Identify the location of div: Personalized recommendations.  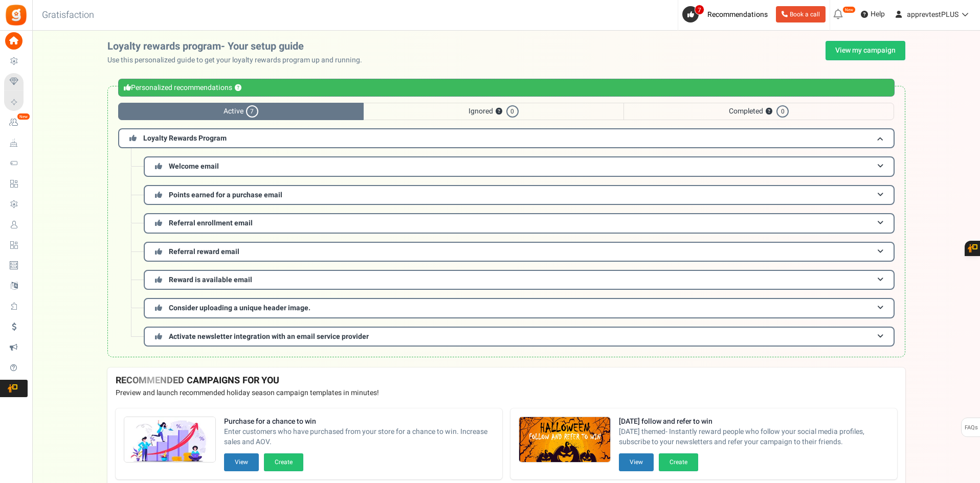
(506, 87).